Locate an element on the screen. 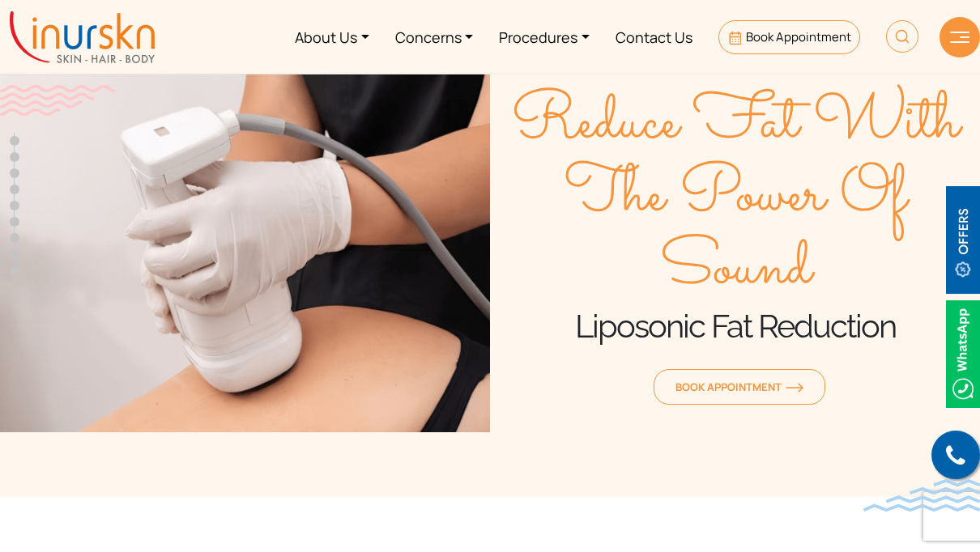  img: Whatsappicon is located at coordinates (962, 354).